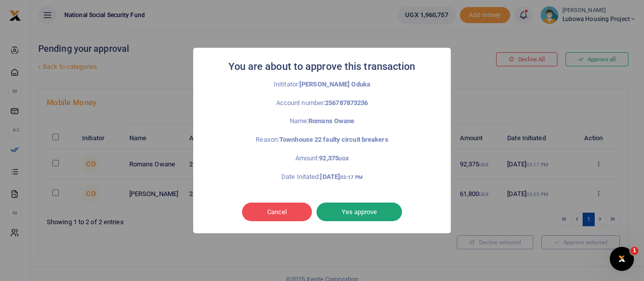  Describe the element at coordinates (322, 103) in the screenshot. I see `p: Account number:` at that location.